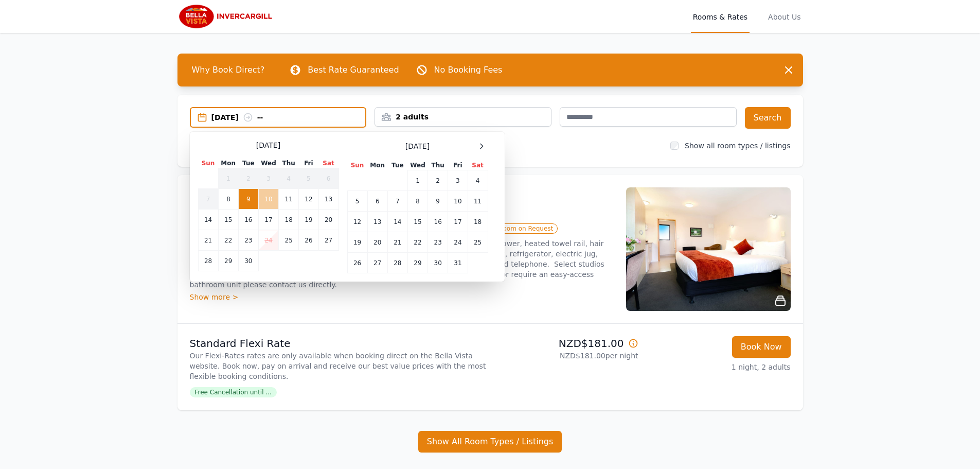 The image size is (980, 469). I want to click on p: No Booking Fees, so click(468, 70).